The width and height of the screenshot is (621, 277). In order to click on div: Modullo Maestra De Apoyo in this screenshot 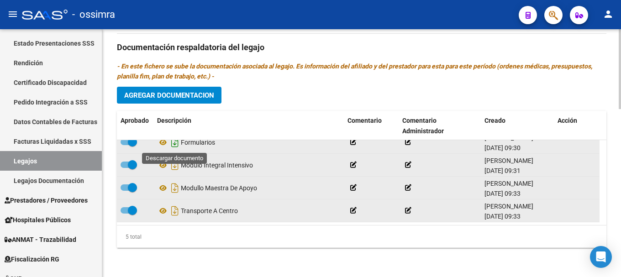, I will do `click(249, 188)`.